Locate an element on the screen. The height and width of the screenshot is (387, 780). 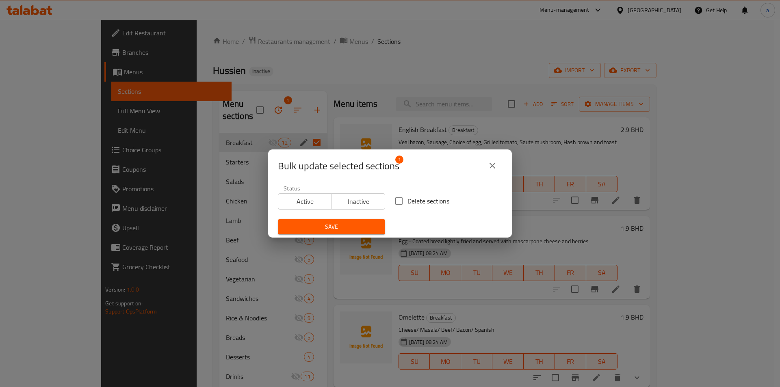
button: Inactive is located at coordinates (358, 201).